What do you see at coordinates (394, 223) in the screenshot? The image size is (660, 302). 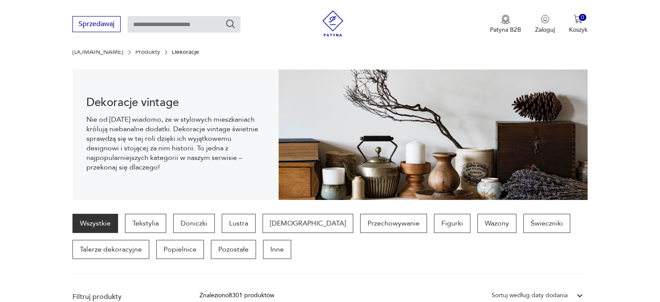 I see `p: Przechowywanie` at bounding box center [394, 223].